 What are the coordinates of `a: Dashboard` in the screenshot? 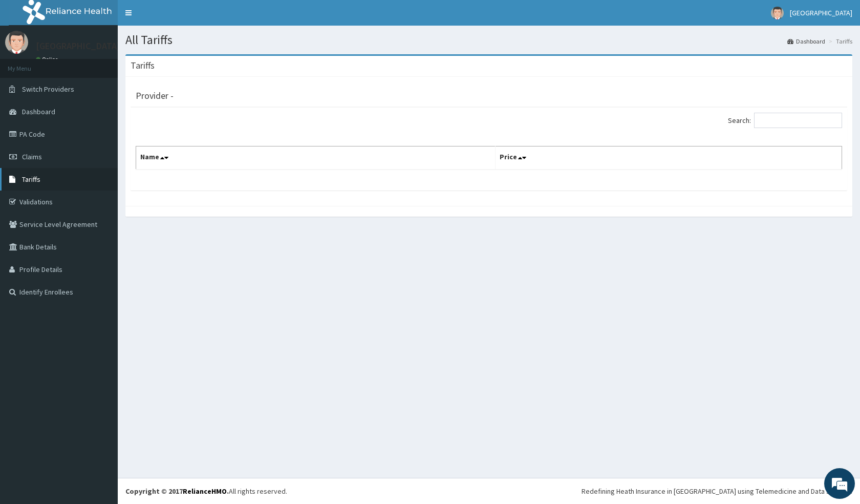 It's located at (807, 41).